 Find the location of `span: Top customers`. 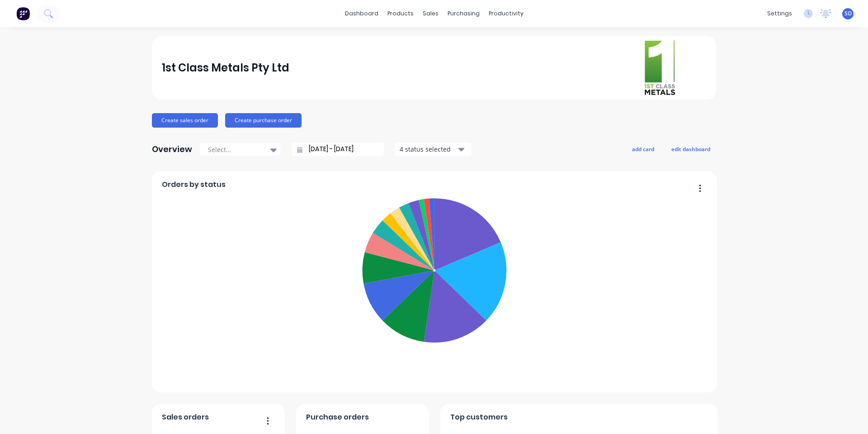

span: Top customers is located at coordinates (479, 417).